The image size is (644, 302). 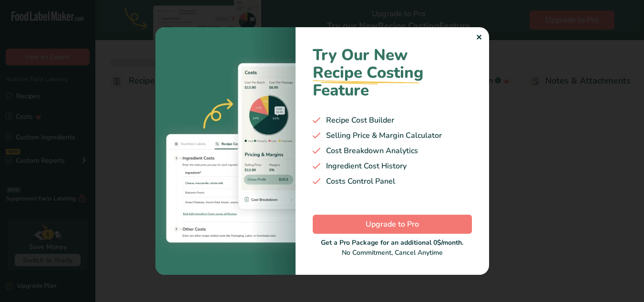 I want to click on div: No Commitment, Cancel Anytime, so click(x=393, y=248).